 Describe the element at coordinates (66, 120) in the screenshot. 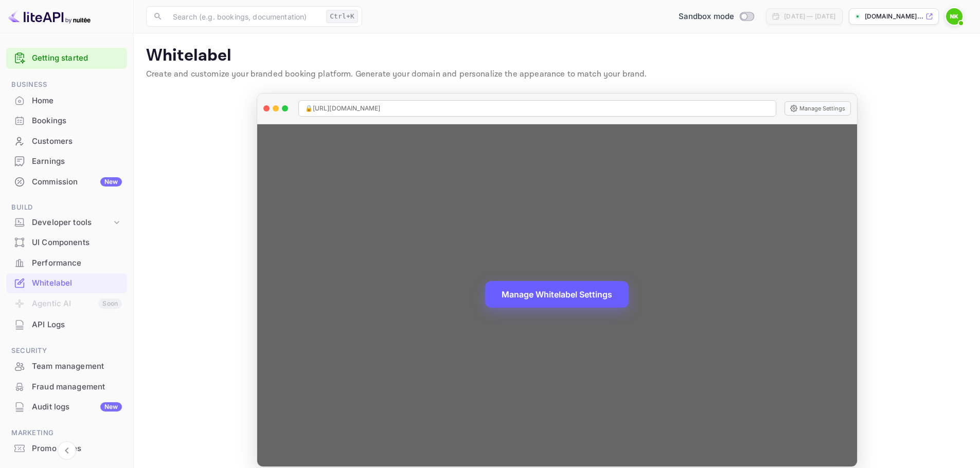

I see `a: Bookings` at that location.